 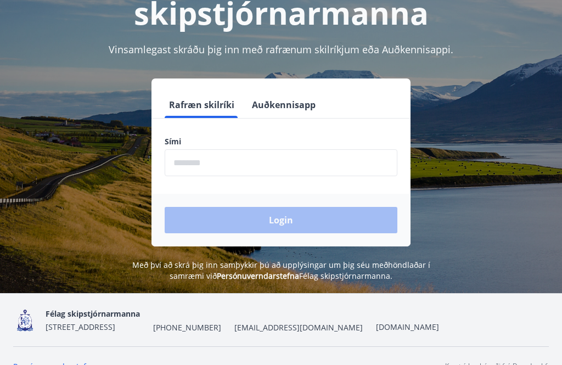 What do you see at coordinates (281, 142) in the screenshot?
I see `label: Sími` at bounding box center [281, 142].